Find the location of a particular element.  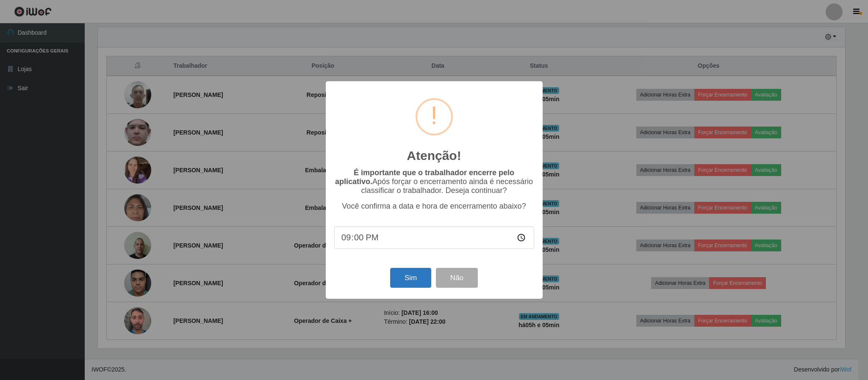

button: Não is located at coordinates (457, 278).